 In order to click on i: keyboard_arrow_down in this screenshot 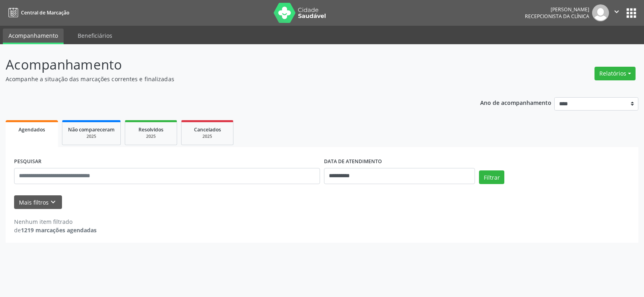, I will do `click(53, 202)`.